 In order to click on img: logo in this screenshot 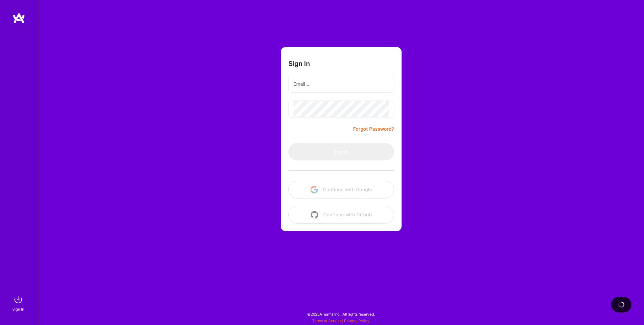, I will do `click(19, 19)`.